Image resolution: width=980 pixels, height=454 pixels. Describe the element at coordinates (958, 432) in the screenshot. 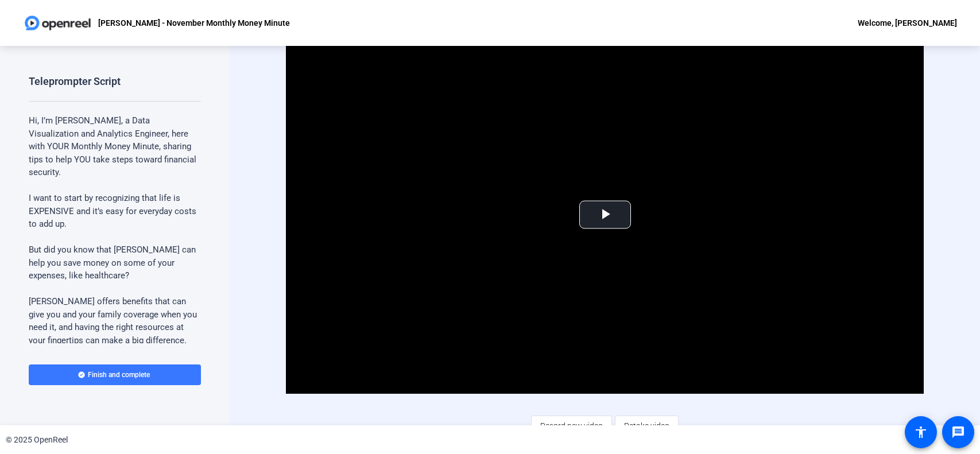

I see `mat-icon: message` at that location.